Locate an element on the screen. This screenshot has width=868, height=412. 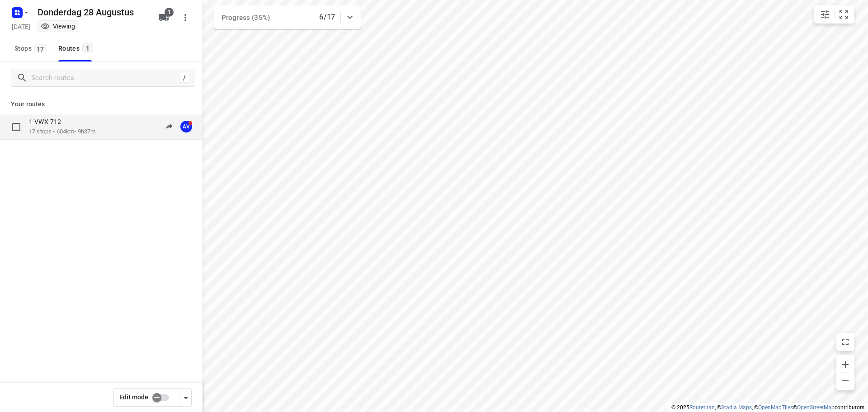
span: Edit mode is located at coordinates (134, 397).